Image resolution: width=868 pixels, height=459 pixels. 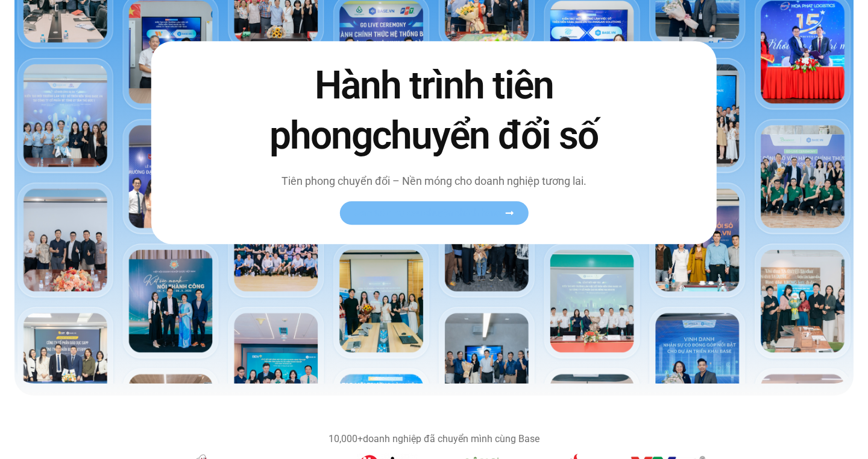 What do you see at coordinates (434, 180) in the screenshot?
I see `p: Tiên phong chuyển đổi – Nền móng cho doanh nghiệp tương lai.` at bounding box center [434, 180].